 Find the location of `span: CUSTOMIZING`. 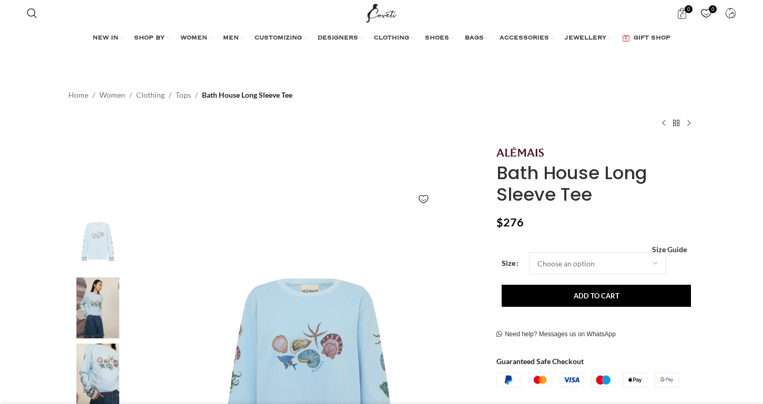

span: CUSTOMIZING is located at coordinates (278, 38).